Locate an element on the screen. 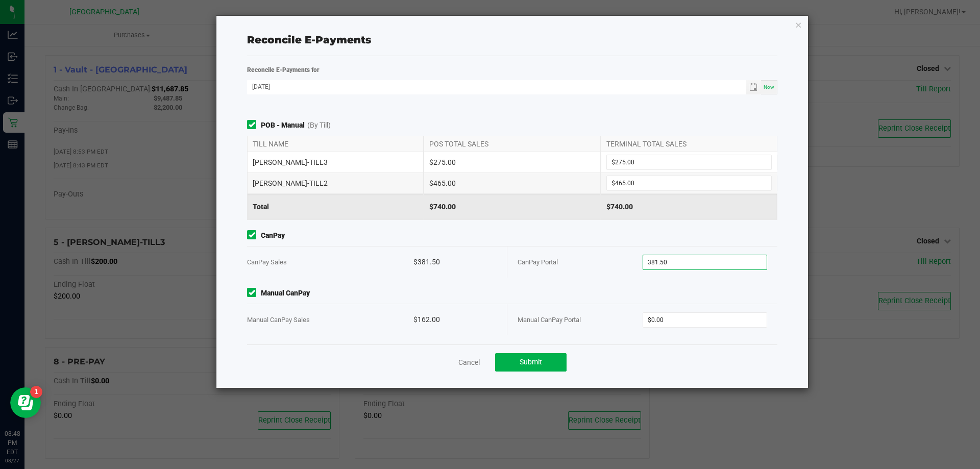  input: Date is located at coordinates (497, 86).